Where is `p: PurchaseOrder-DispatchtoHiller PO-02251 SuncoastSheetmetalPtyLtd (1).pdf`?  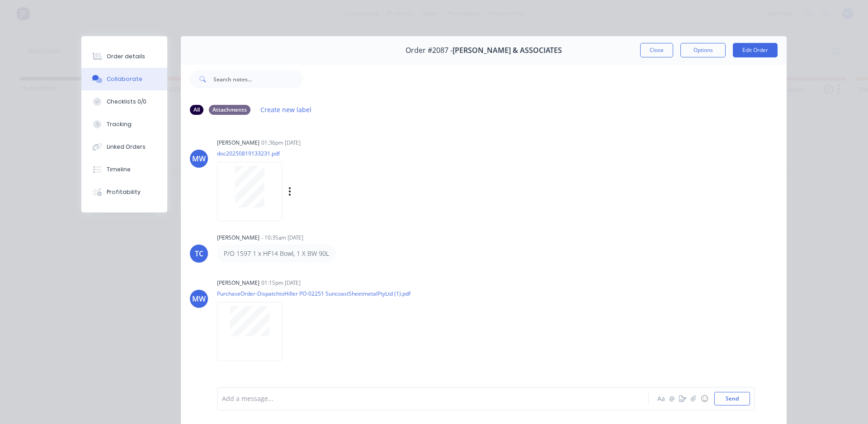
p: PurchaseOrder-DispatchtoHiller PO-02251 SuncoastSheetmetalPtyLtd (1).pdf is located at coordinates (314, 294).